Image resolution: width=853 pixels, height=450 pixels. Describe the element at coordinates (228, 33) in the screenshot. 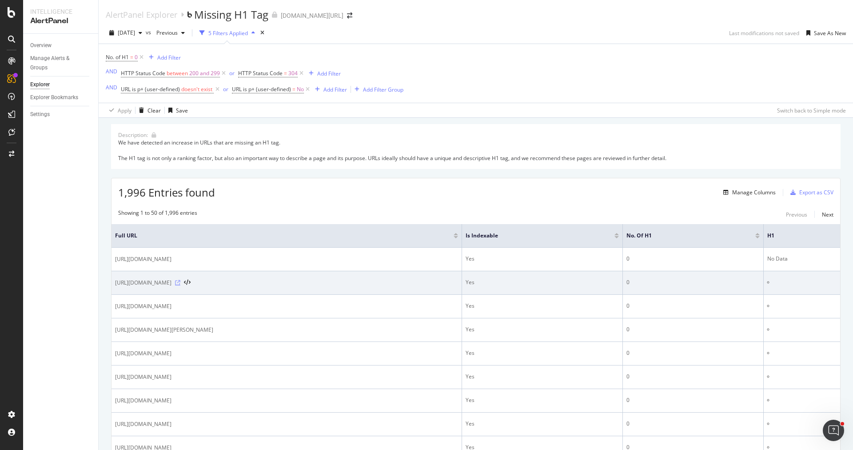

I see `div: 5 Filters Applied` at that location.